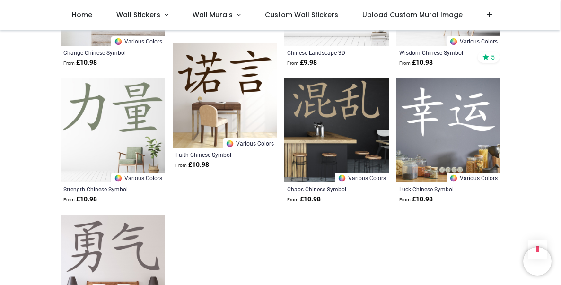 Image resolution: width=561 pixels, height=285 pixels. What do you see at coordinates (336, 130) in the screenshot?
I see `img: Chaos Chinese Symbol Wall Sticker` at bounding box center [336, 130].